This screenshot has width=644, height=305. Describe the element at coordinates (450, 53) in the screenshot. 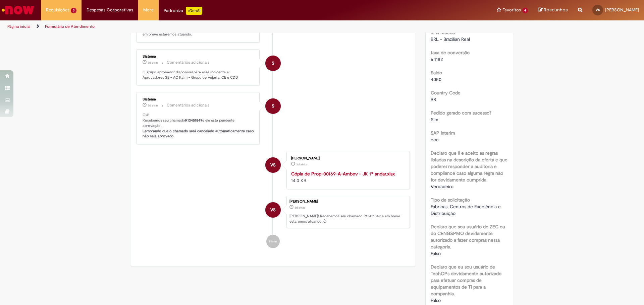

I see `b: taxa de conversão` at that location.